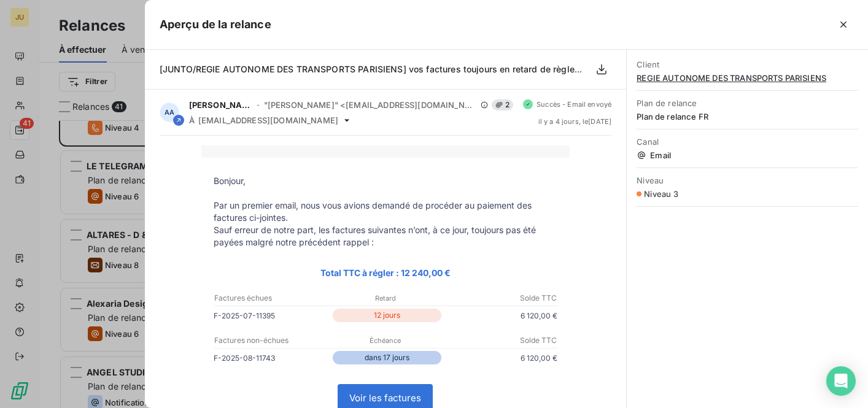  I want to click on p: Sauf erreur de notre part, les factures suivantes n’ont, à ce jour, toujours pas été payées malgr..., so click(385, 237).